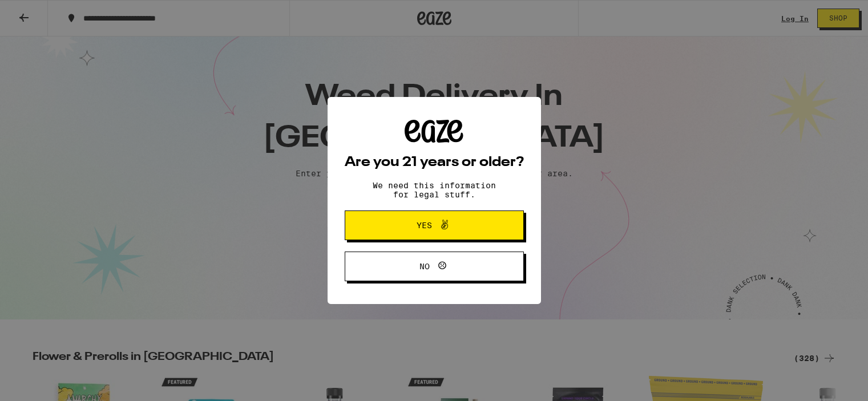 The height and width of the screenshot is (401, 868). I want to click on span: No, so click(424, 266).